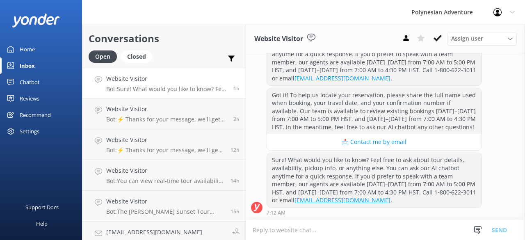 The width and height of the screenshot is (525, 240). Describe the element at coordinates (467, 39) in the screenshot. I see `span: Assign user` at that location.